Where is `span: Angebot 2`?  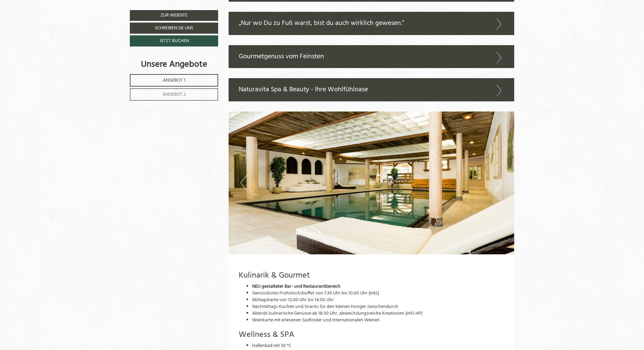 span: Angebot 2 is located at coordinates (174, 94).